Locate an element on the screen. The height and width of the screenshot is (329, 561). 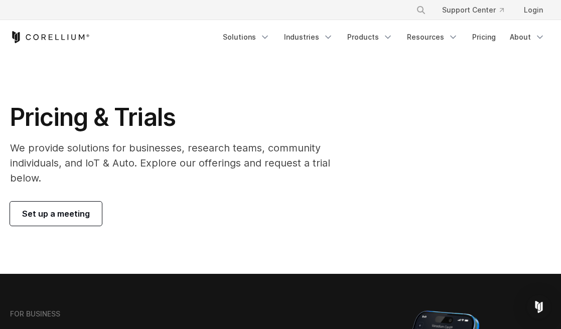
a: About is located at coordinates (528, 37).